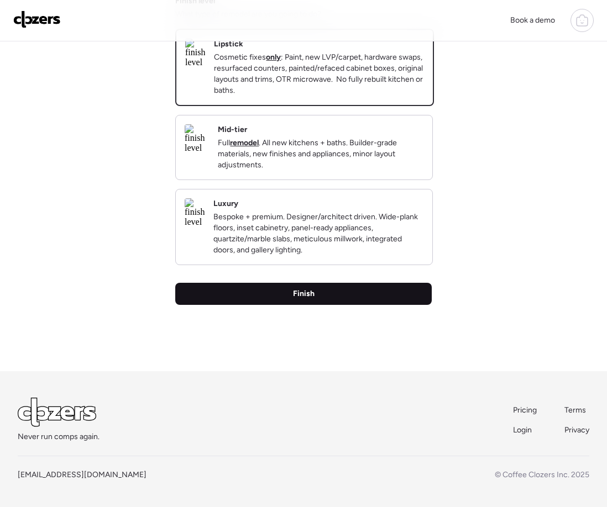 This screenshot has width=607, height=507. What do you see at coordinates (232, 130) in the screenshot?
I see `h2: Mid-tier` at bounding box center [232, 130].